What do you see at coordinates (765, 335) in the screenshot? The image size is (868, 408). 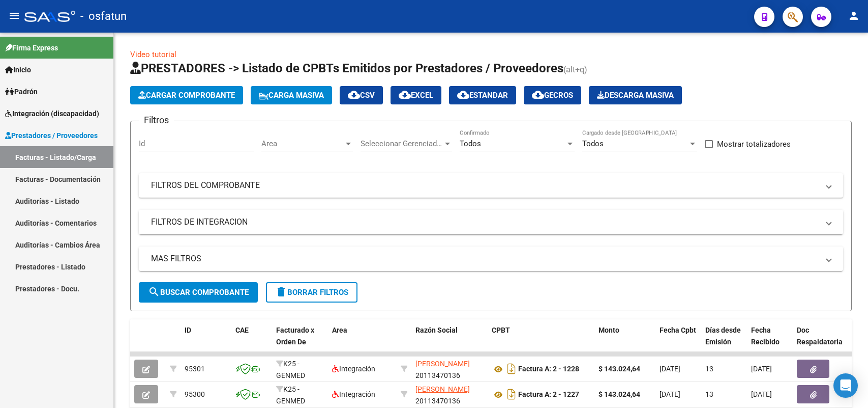 I see `span: Fecha Recibido` at bounding box center [765, 335].